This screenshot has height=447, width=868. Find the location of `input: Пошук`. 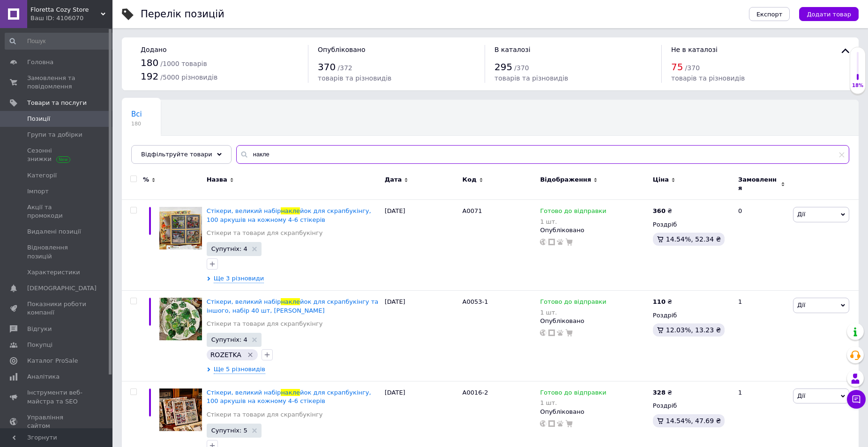

input: Пошук is located at coordinates (60, 41).